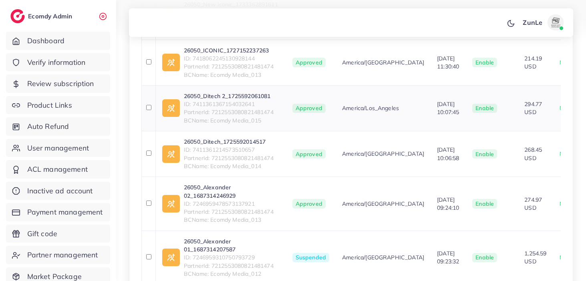  What do you see at coordinates (58, 148) in the screenshot?
I see `span: User management` at bounding box center [58, 148].